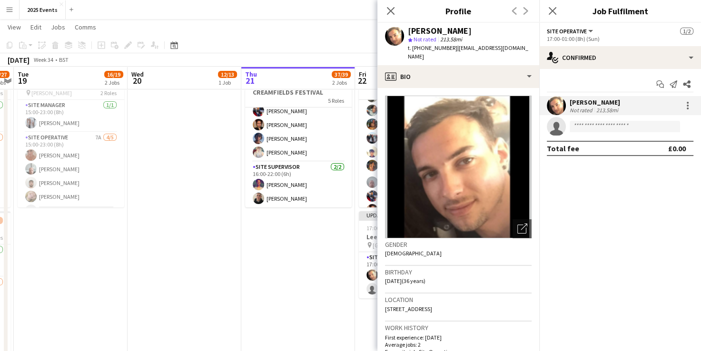 The width and height of the screenshot is (701, 351). Describe the element at coordinates (43, 59) in the screenshot. I see `span: Week 34` at that location.